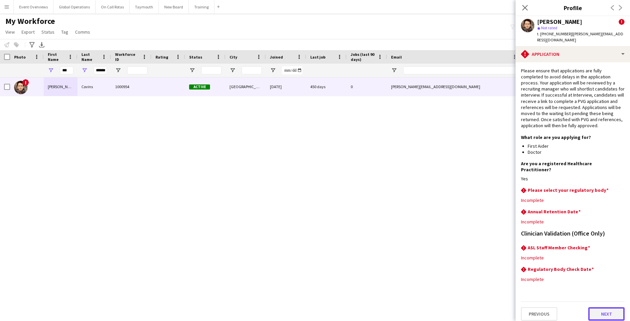 The image size is (630, 321). I want to click on div: Covins, so click(94, 86).